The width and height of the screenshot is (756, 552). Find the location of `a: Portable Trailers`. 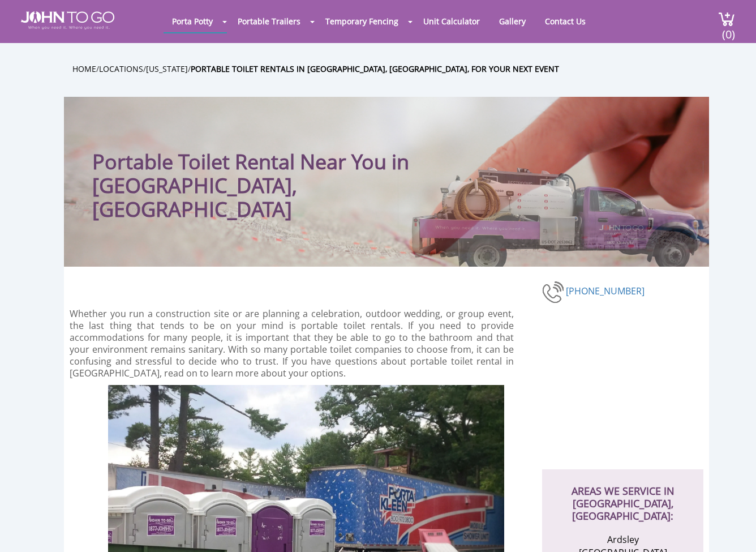

a: Portable Trailers is located at coordinates (269, 21).